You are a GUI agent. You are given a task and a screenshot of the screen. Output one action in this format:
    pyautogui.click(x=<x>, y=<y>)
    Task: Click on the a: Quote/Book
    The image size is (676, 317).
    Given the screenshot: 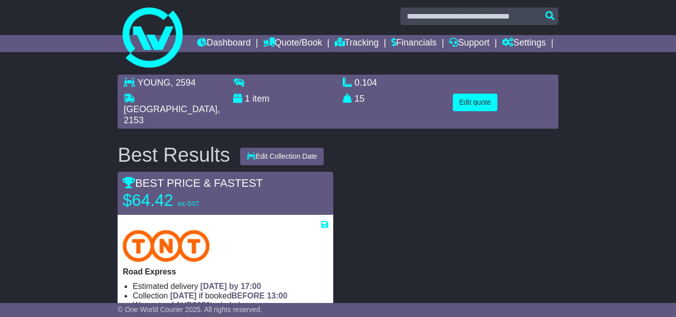 What is the action you would take?
    pyautogui.click(x=293, y=44)
    